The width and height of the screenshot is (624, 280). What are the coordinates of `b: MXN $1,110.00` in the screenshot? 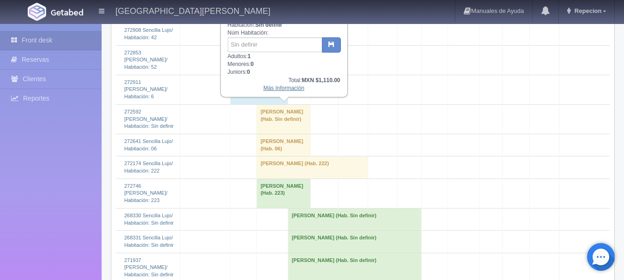 It's located at (321, 80).